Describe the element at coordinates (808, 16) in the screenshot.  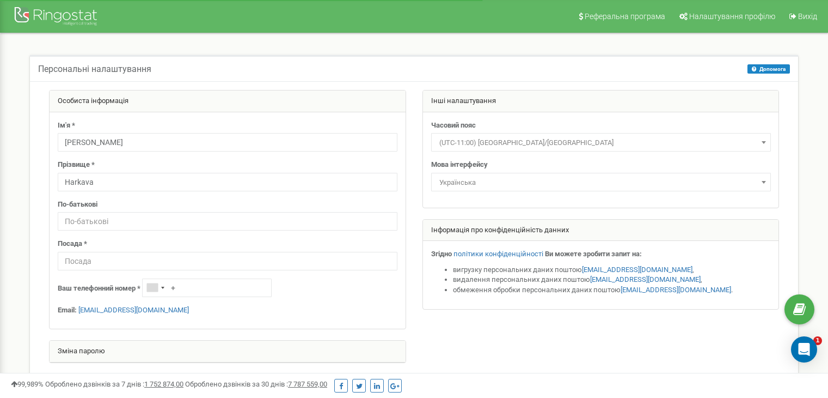
I see `span: Вихід` at that location.